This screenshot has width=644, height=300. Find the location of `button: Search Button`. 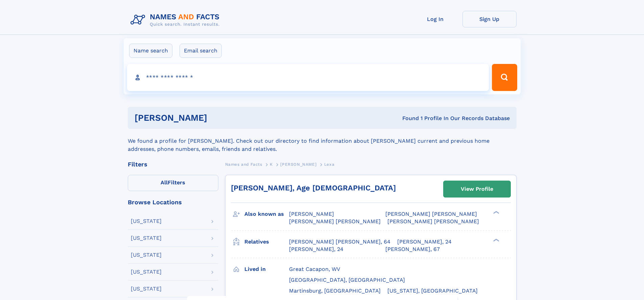

button: Search Button is located at coordinates (504, 78).